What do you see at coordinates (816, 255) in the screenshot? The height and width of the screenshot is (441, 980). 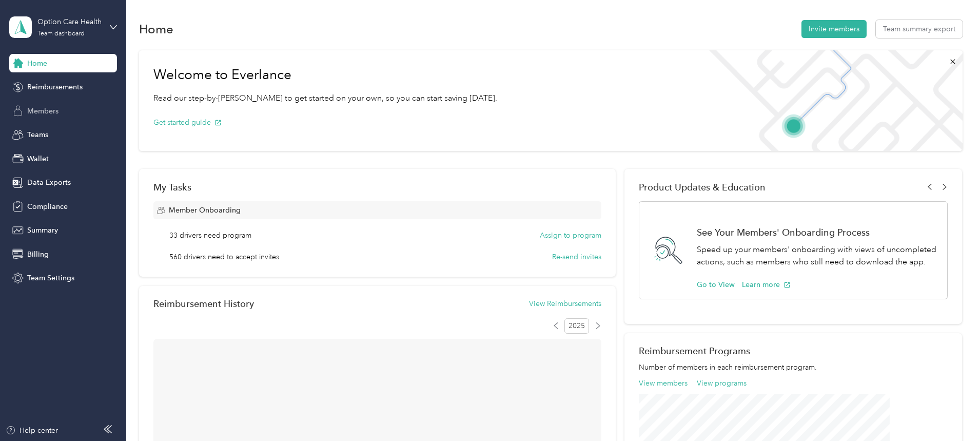 I see `p: Speed up your members' onboarding with views of uncompleted actions, such as members who still ne...` at bounding box center [816, 255].